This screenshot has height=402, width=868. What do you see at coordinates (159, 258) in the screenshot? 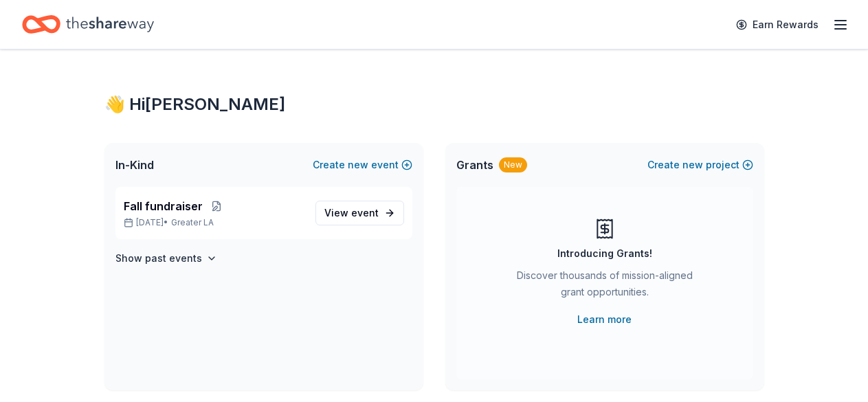
I see `h4: Show past events` at bounding box center [159, 258].